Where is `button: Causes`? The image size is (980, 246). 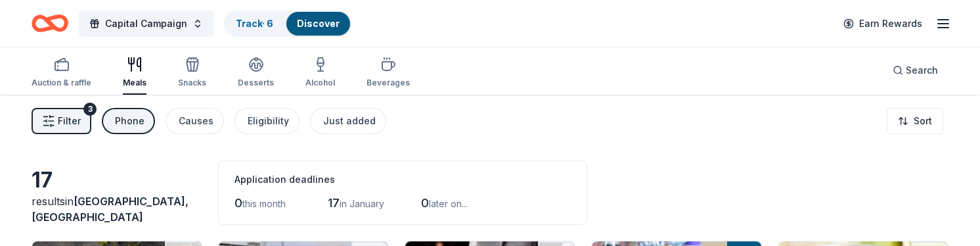 button: Causes is located at coordinates (194, 121).